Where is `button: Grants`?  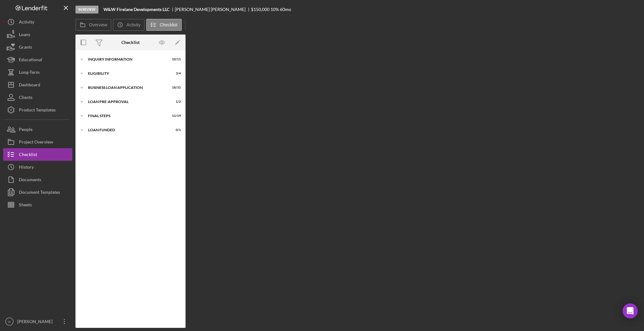 button: Grants is located at coordinates (38, 47).